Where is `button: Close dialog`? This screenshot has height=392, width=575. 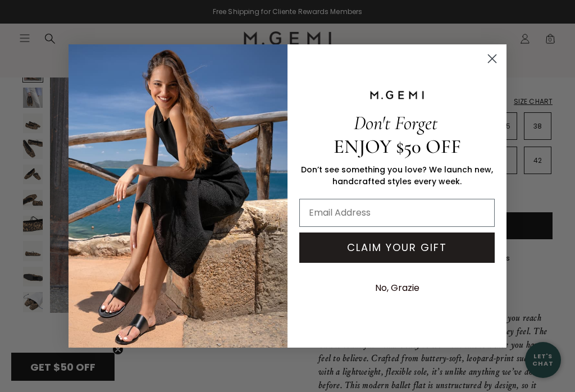
button: Close dialog is located at coordinates (492, 59).